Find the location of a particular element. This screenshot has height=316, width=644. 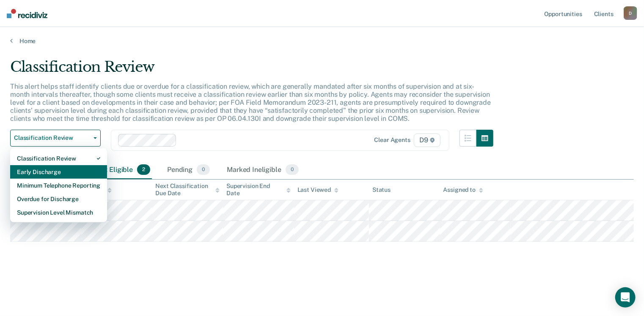

div: Assigned to is located at coordinates (463, 190).